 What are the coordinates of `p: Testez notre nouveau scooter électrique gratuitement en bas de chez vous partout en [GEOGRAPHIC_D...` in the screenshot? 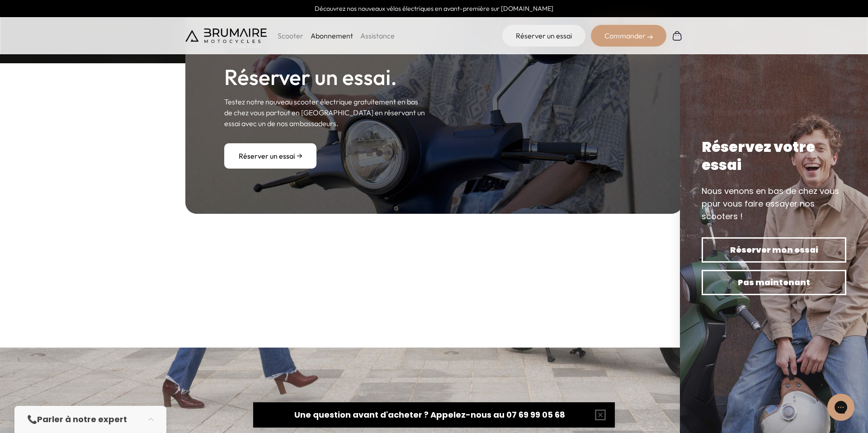 It's located at (325, 112).